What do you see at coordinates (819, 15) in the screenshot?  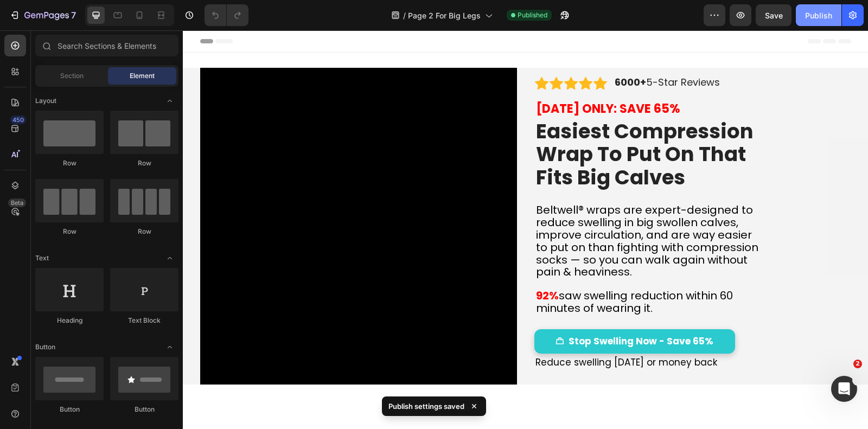 I see `div: Publish` at bounding box center [819, 15].